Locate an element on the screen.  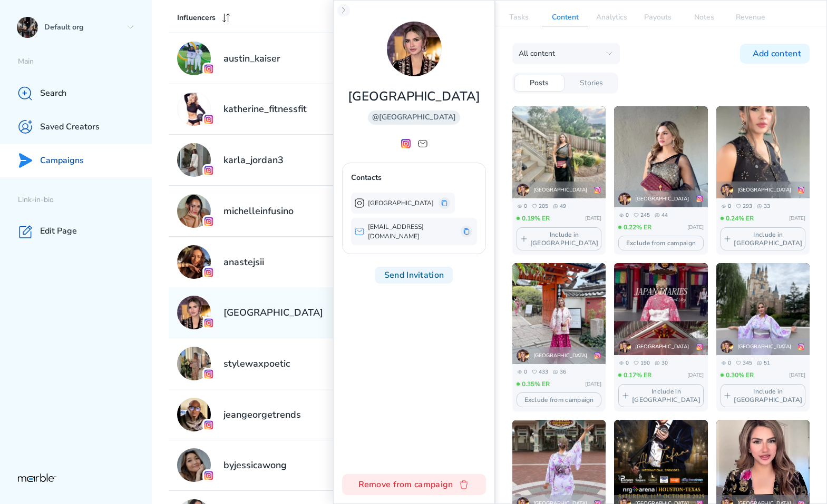
p: 0.24% ER is located at coordinates (739, 219).